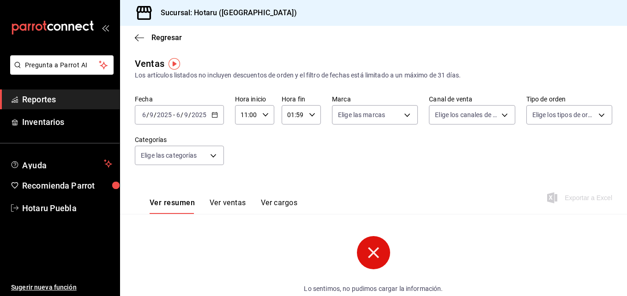 Image resolution: width=627 pixels, height=296 pixels. I want to click on span: Elige las categorías, so click(169, 156).